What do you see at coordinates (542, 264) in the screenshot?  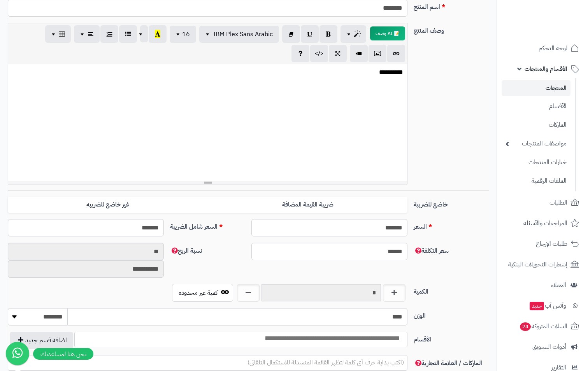 I see `a: إشعارات التحويلات البنكية` at bounding box center [542, 264].